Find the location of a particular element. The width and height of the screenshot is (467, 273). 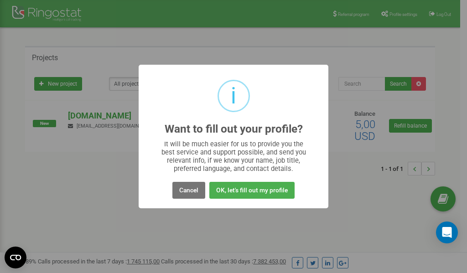

h2: Want to fill out your profile? is located at coordinates (233, 129).